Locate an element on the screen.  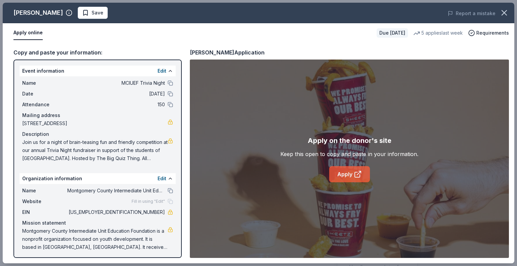
div: Mailing address is located at coordinates (98, 115).